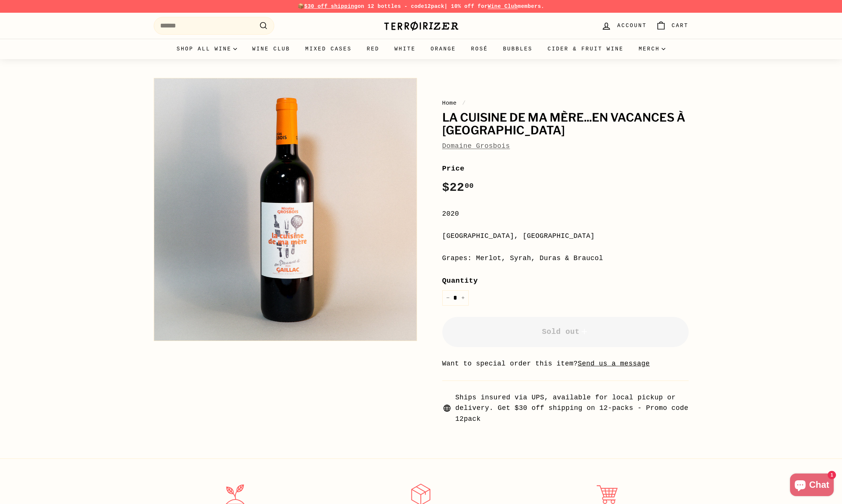  Describe the element at coordinates (421, 6) in the screenshot. I see `p: 📦 on 12 bottles - code | 10% off for members.` at that location.